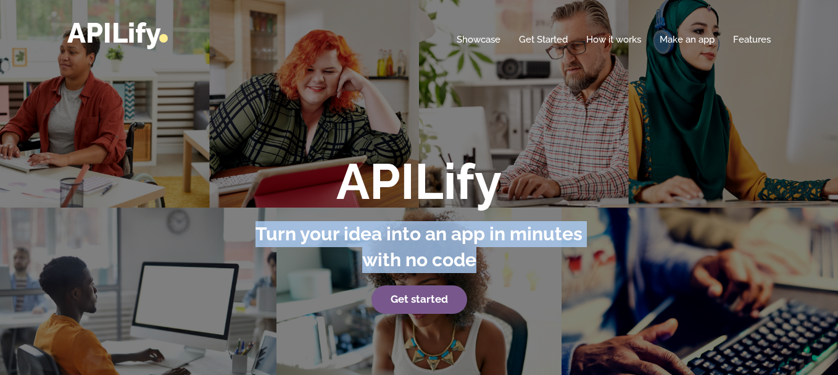 Image resolution: width=838 pixels, height=375 pixels. What do you see at coordinates (478, 39) in the screenshot?
I see `a: Showcase` at bounding box center [478, 39].